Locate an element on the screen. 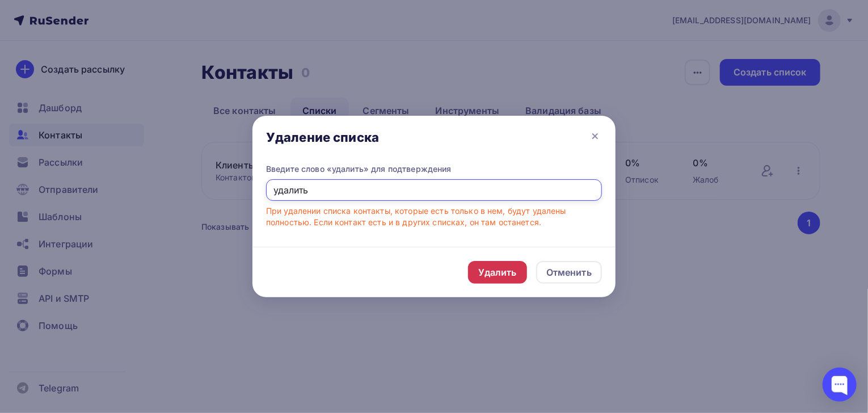 This screenshot has width=868, height=413. div: Введите слово «удалить» для подтверждения is located at coordinates (434, 169).